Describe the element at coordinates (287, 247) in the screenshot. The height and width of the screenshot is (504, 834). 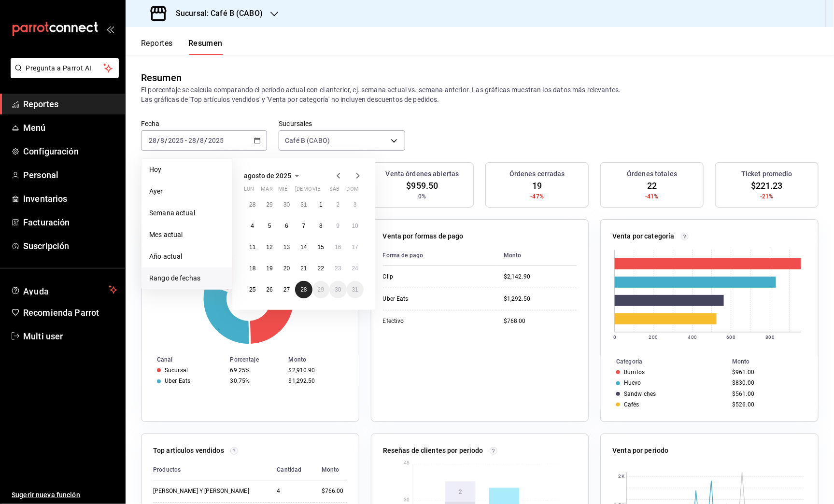
I see `abbr: 13 de agosto de 2025` at that location.